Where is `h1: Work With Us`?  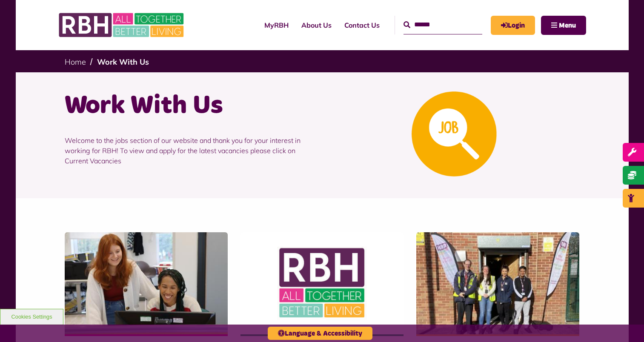 h1: Work With Us is located at coordinates (190, 106).